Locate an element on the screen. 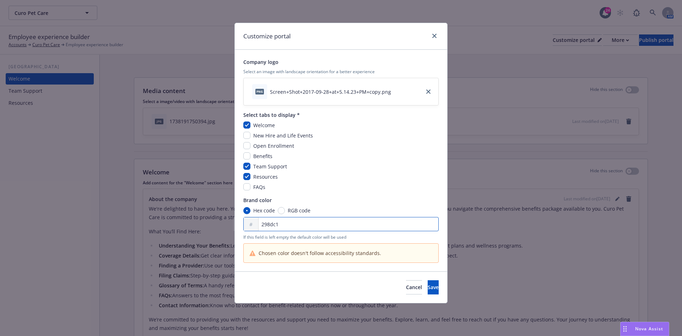 This screenshot has height=336, width=682. span: Chosen color doesn't follow accessibility standards. is located at coordinates (320, 253).